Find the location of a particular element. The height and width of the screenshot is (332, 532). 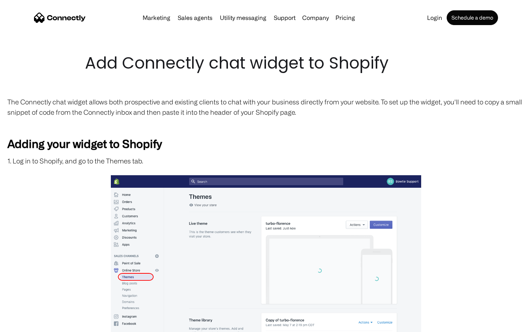

a: Schedule a demo is located at coordinates (472, 18).